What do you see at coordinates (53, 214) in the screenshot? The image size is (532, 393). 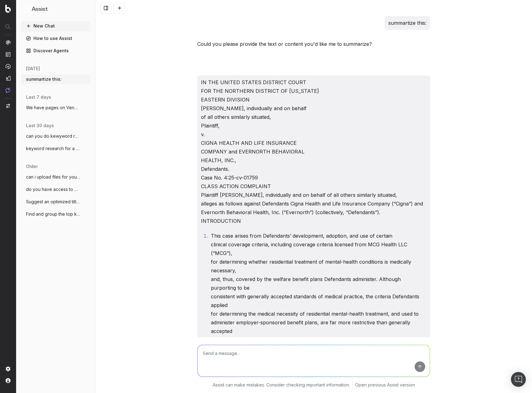 I see `span: Find and group the top keywords for acco` at bounding box center [53, 214].